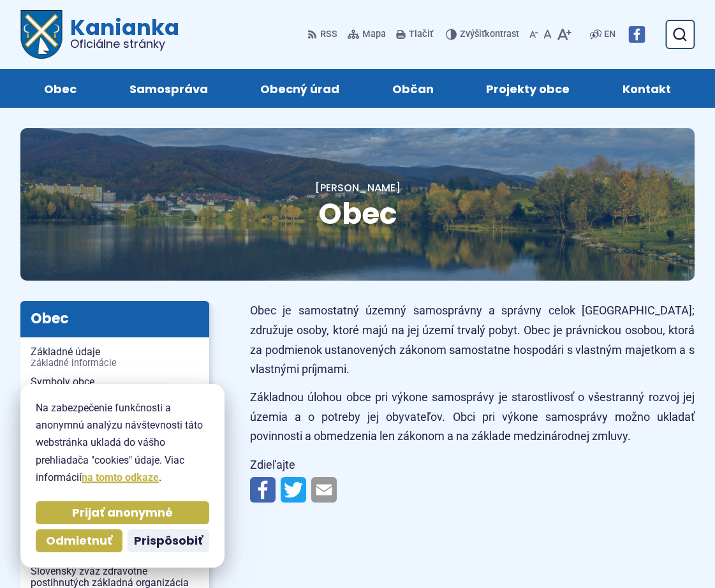 Image resolution: width=715 pixels, height=588 pixels. What do you see at coordinates (122, 442) in the screenshot?
I see `p: Na zabezpečenie funkčnosti a anonymnú analýzu návštevnosti táto webstránka ukladá do vášho prehli...` at bounding box center [122, 442].